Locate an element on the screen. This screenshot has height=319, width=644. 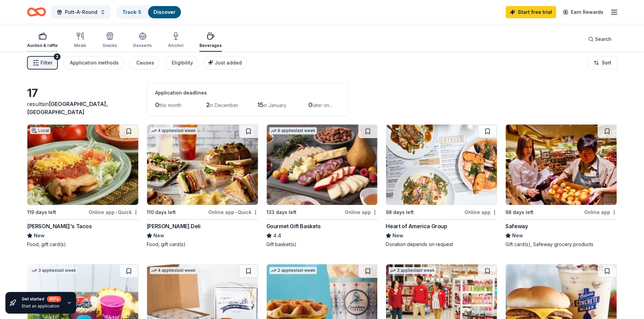
div: Beverages is located at coordinates (210, 46).